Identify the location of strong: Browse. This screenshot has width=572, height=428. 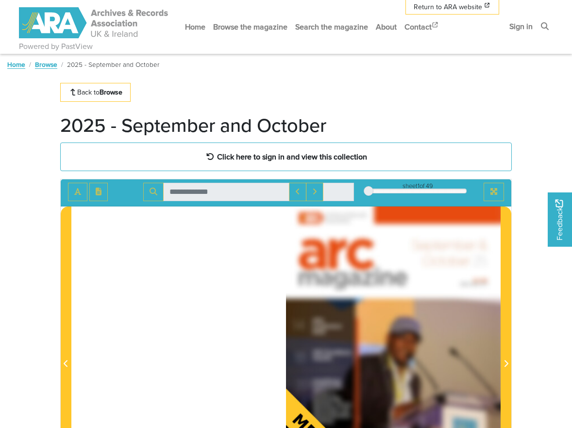
(111, 92).